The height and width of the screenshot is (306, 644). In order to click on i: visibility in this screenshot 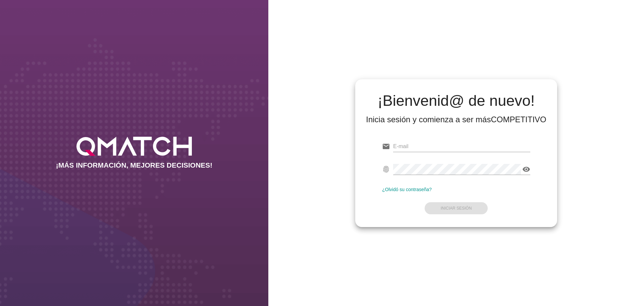, I will do `click(526, 169)`.